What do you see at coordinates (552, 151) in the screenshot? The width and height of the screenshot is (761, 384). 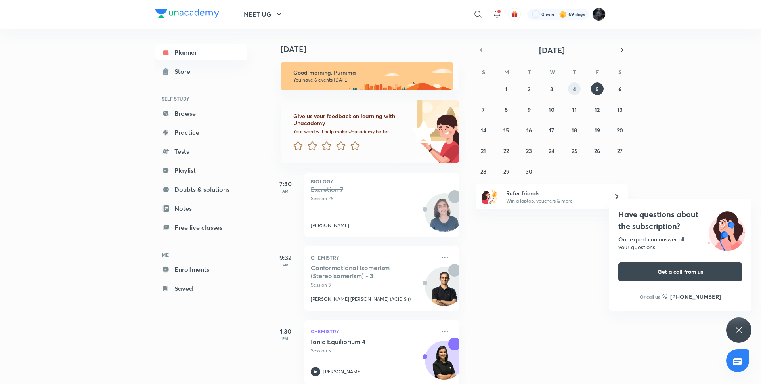 I see `button: September 24, 2025` at bounding box center [552, 151].